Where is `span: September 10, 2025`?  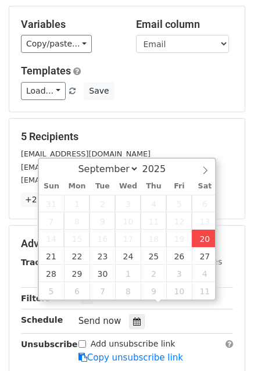 span: September 10, 2025 is located at coordinates (128, 221).